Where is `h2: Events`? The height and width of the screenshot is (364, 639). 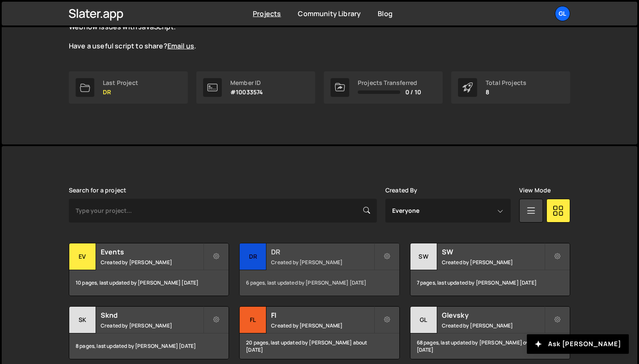
h2: Events is located at coordinates (152, 252).